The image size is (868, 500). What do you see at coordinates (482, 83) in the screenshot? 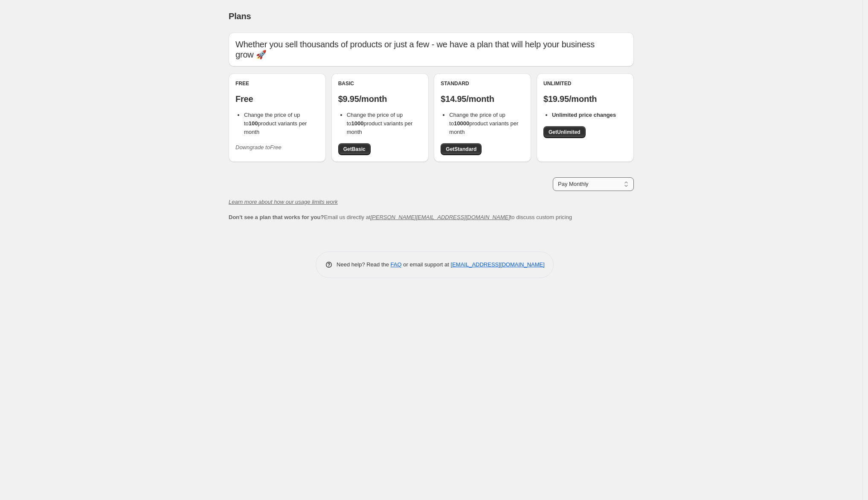
I see `div: Standard` at bounding box center [482, 83].